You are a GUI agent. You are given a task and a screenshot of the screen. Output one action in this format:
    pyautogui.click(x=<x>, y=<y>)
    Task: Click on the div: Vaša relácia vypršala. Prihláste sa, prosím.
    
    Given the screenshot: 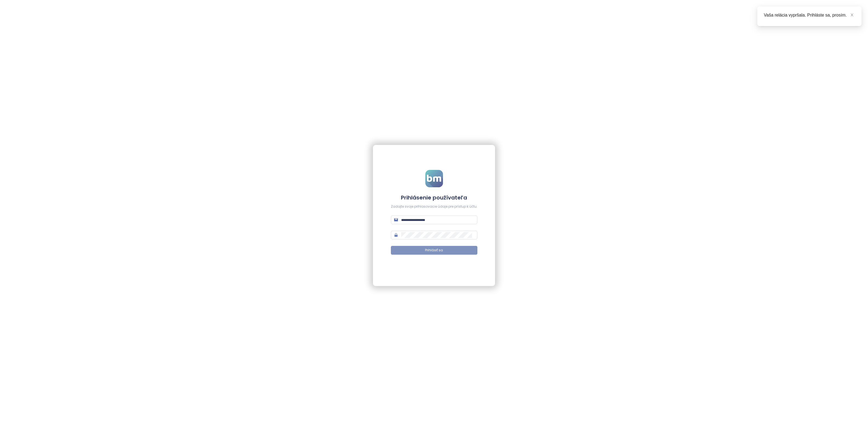 What is the action you would take?
    pyautogui.click(x=810, y=15)
    